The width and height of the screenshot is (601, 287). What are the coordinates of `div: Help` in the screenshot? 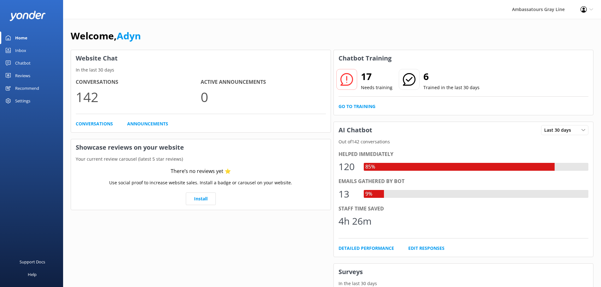 It's located at (32, 275).